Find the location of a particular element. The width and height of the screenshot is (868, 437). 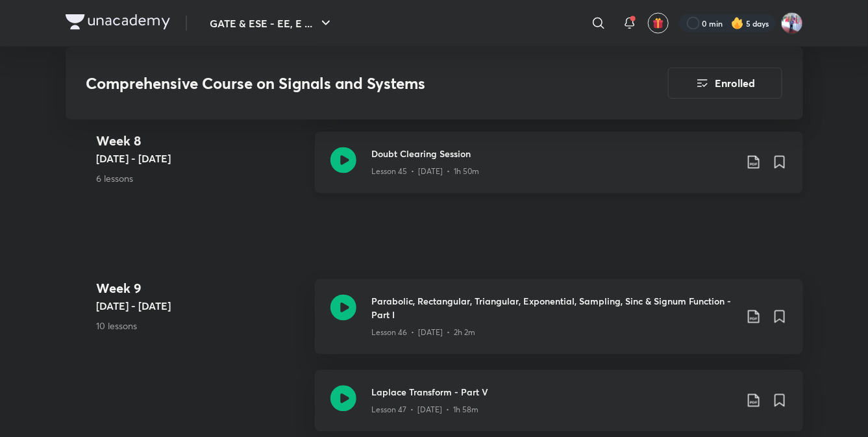

button: GATE & ESE - EE, E ... is located at coordinates (272, 23).